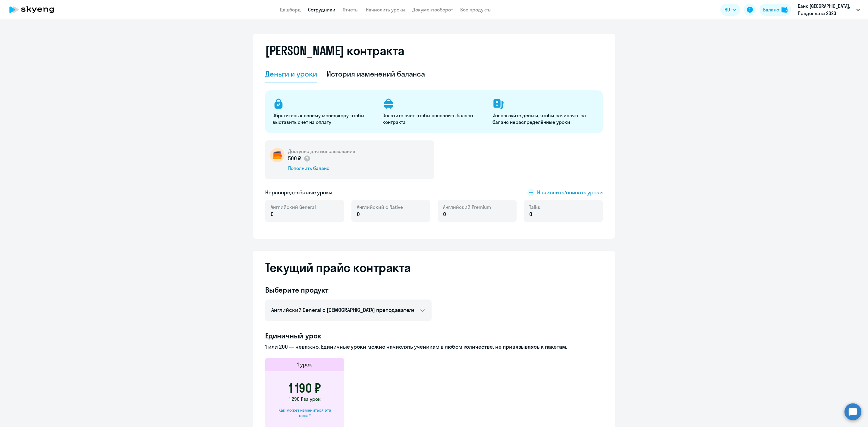 The image size is (868, 427). I want to click on button: Балансbalance, so click(775, 9).